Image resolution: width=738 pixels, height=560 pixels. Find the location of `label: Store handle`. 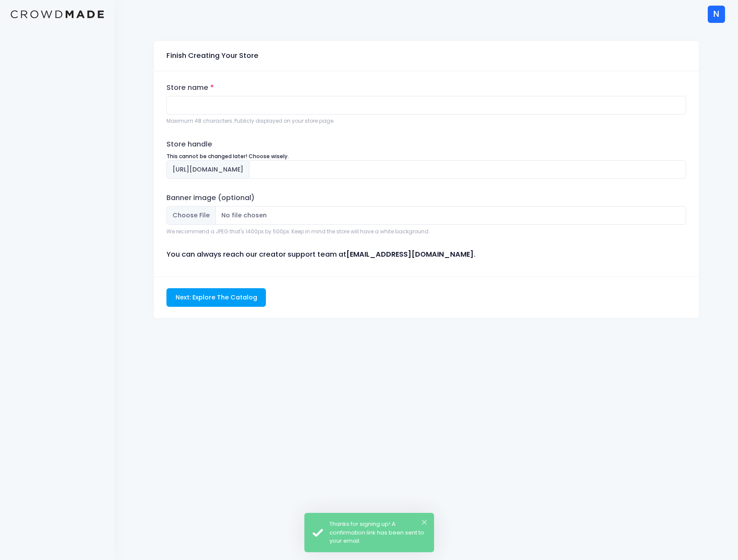

label: Store handle is located at coordinates (189, 145).